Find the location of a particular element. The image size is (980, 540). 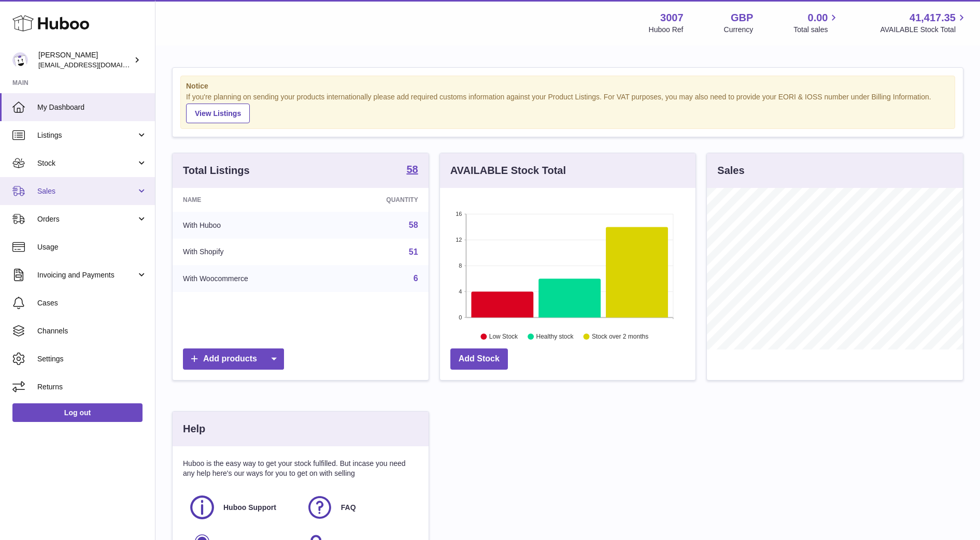

th: Quantity is located at coordinates (379, 200).